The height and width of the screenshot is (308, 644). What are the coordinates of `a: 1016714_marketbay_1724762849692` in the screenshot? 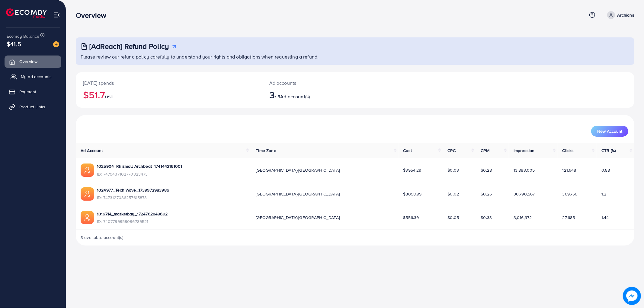 It's located at (132, 214).